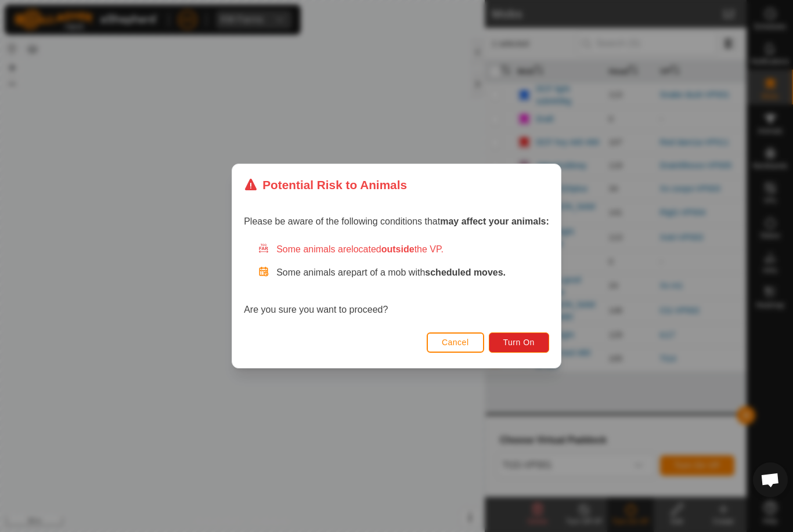 The width and height of the screenshot is (793, 532). What do you see at coordinates (429, 272) in the screenshot?
I see `span: part of a mob with` at bounding box center [429, 272].